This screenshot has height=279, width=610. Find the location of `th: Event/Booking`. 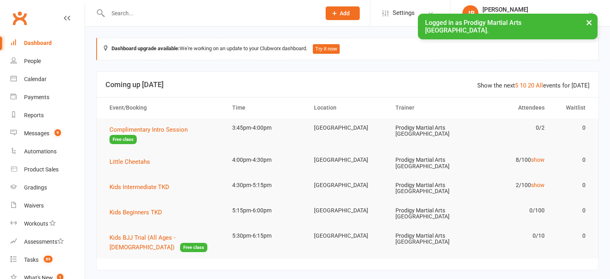

th: Event/Booking is located at coordinates (164, 107).